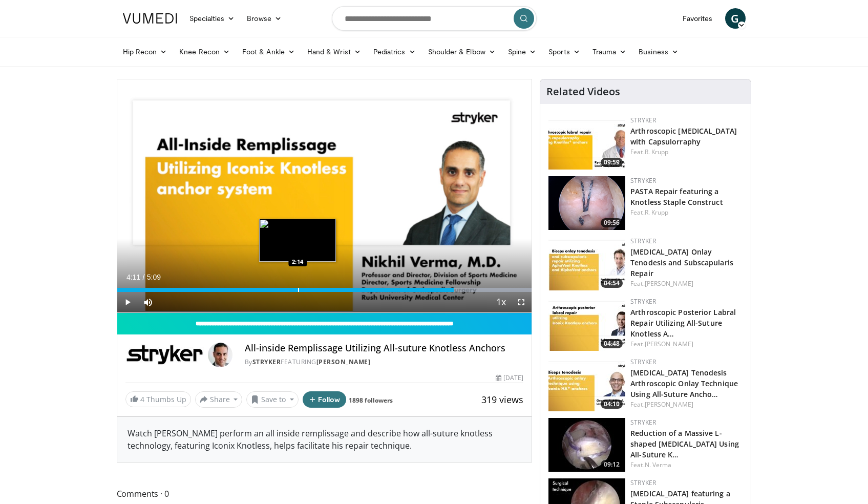  I want to click on a: Knee Recon, so click(205, 51).